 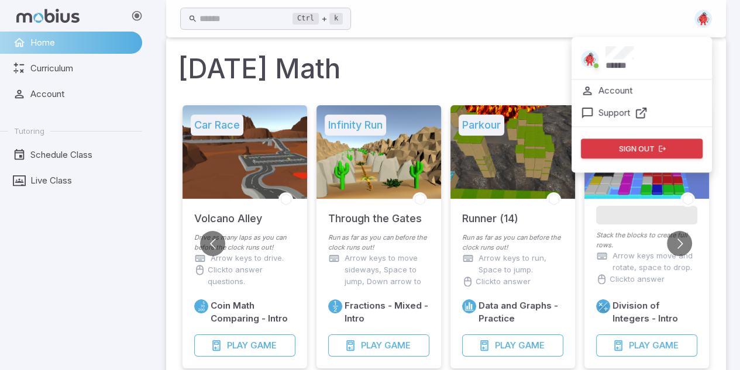 What do you see at coordinates (355, 125) in the screenshot?
I see `h5: Infinity Run` at bounding box center [355, 125].